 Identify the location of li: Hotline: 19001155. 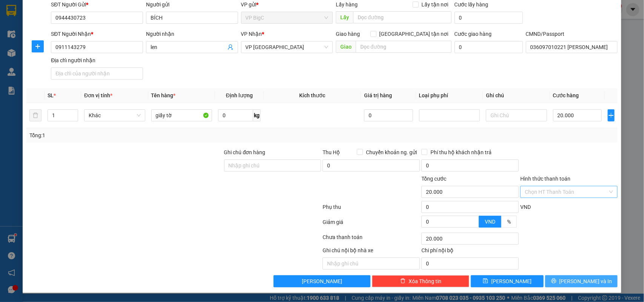
(193, 33).